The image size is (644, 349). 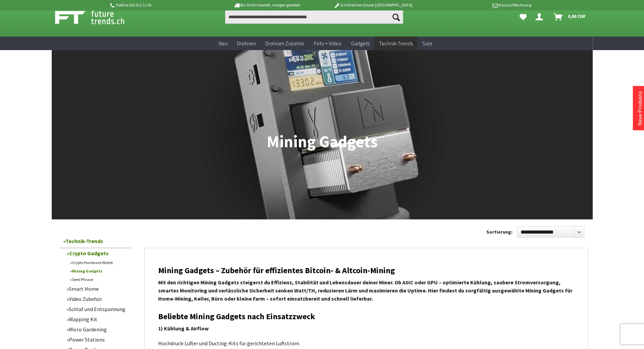 I want to click on a: Meine Favoriten, so click(x=523, y=17).